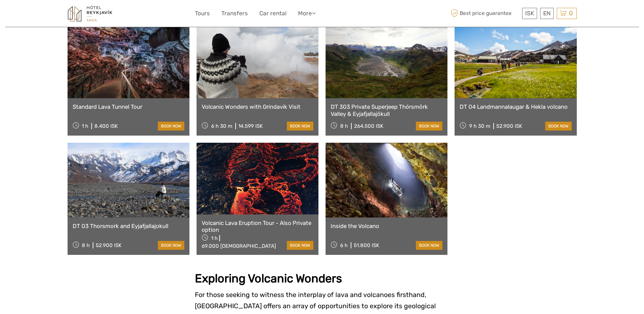 The height and width of the screenshot is (314, 644). Describe the element at coordinates (571, 13) in the screenshot. I see `span: 0` at that location.